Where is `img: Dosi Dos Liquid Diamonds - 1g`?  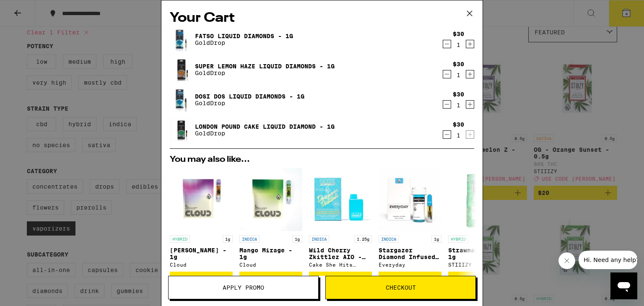
img: Dosi Dos Liquid Diamonds - 1g is located at coordinates (182, 100).